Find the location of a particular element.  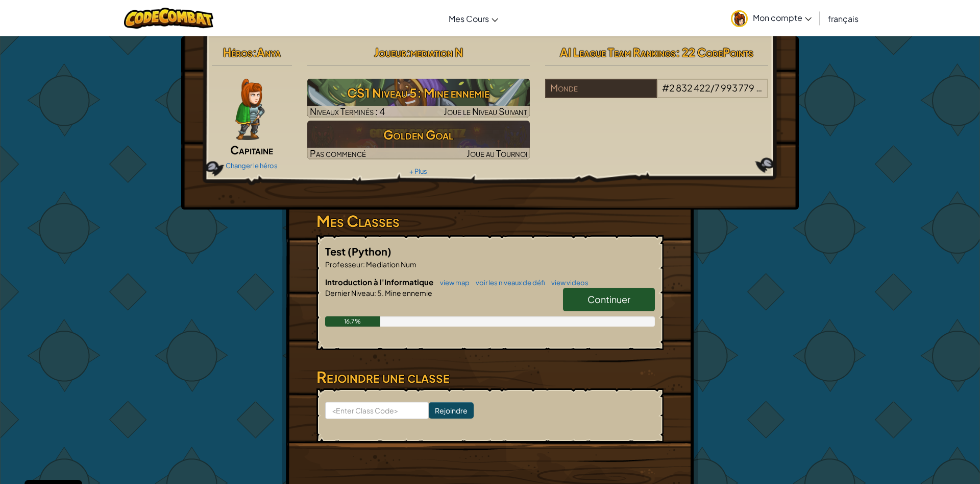

span: AI League Team Rankings is located at coordinates (618, 52).